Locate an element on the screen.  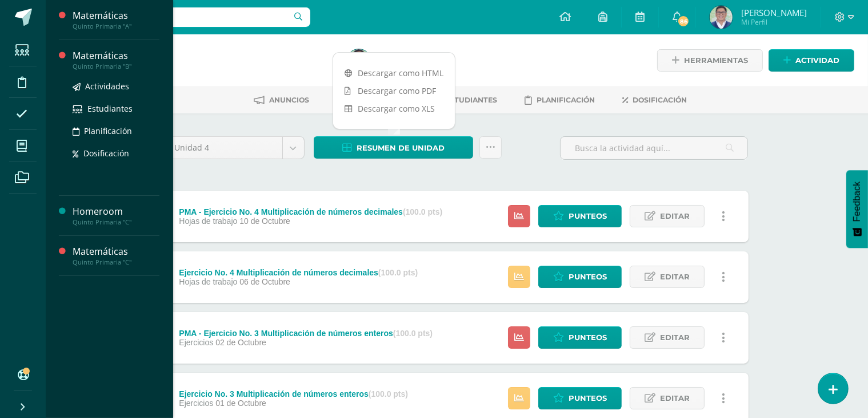
span: 10 de Octubre is located at coordinates (265, 221).